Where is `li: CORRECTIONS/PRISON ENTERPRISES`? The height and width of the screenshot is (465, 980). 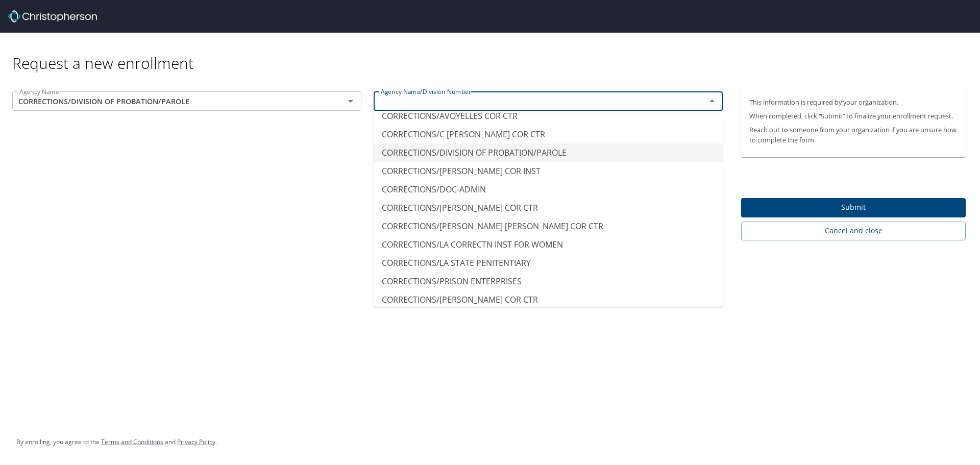
li: CORRECTIONS/PRISON ENTERPRISES is located at coordinates (548, 281).